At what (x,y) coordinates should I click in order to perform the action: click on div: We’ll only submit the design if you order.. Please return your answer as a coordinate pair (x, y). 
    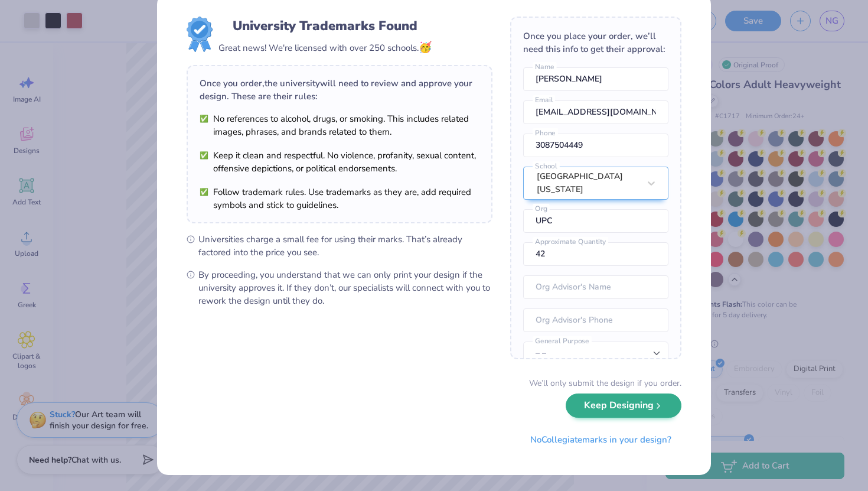
    Looking at the image, I should click on (605, 383).